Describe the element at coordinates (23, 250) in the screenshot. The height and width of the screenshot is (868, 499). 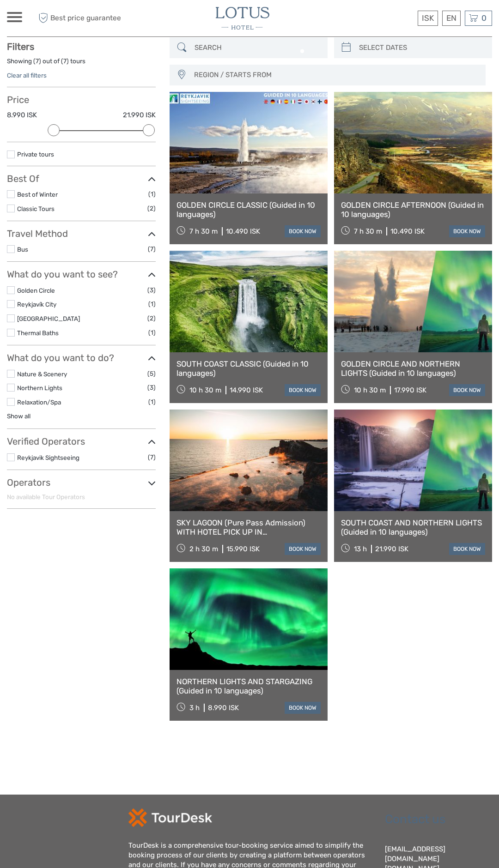
I see `a: Bus` at that location.